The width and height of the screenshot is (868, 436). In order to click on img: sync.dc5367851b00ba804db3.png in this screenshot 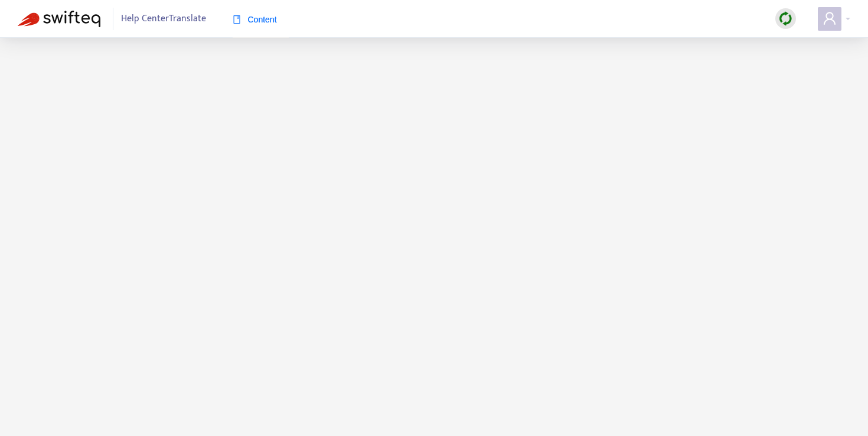, I will do `click(785, 18)`.